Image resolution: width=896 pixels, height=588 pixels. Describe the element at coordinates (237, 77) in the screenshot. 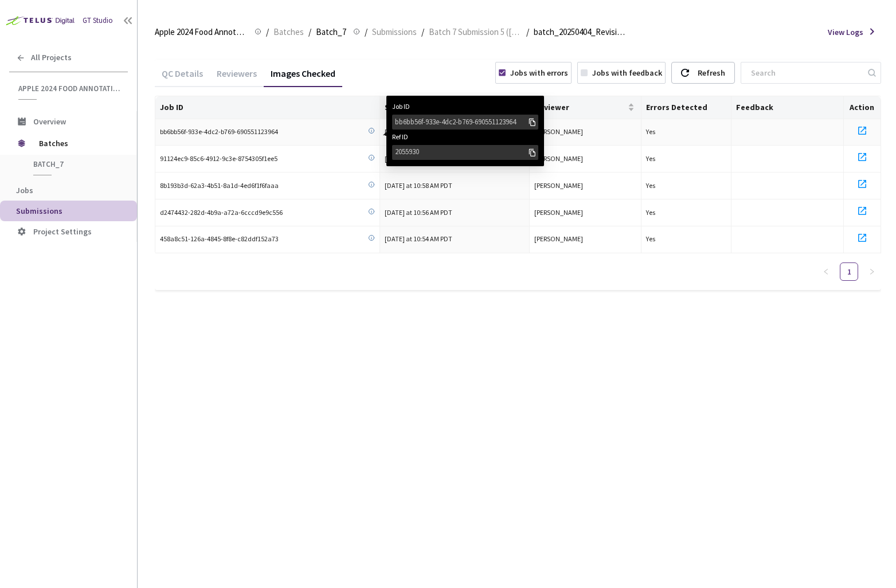

I see `div: Reviewers` at that location.